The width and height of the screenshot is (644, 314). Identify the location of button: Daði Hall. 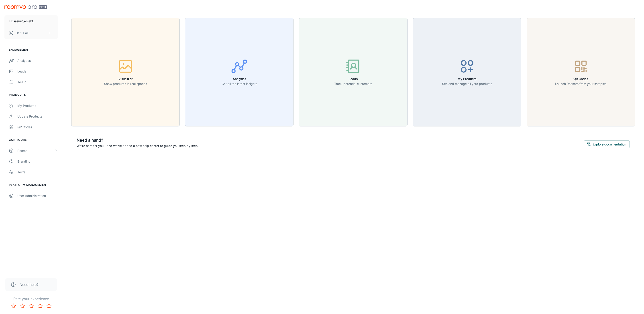
(31, 33).